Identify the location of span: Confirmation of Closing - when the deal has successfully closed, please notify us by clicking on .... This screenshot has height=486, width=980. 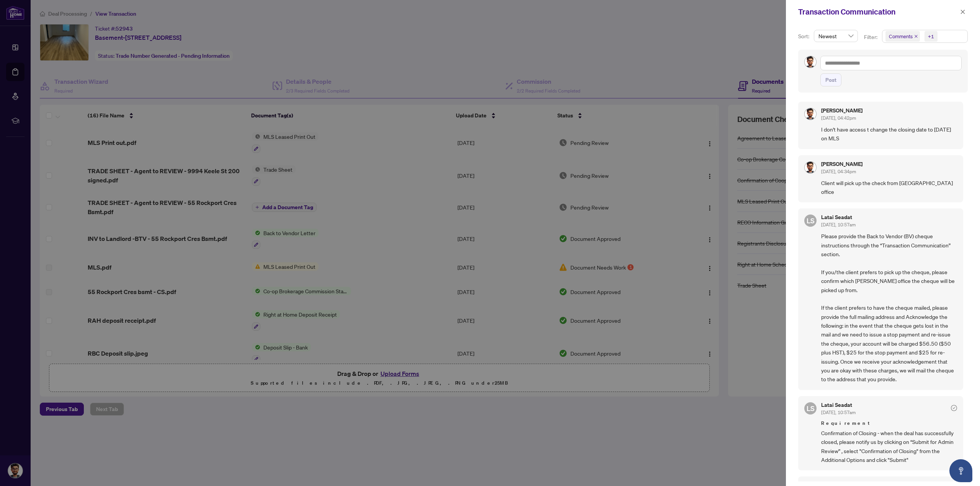
(889, 447).